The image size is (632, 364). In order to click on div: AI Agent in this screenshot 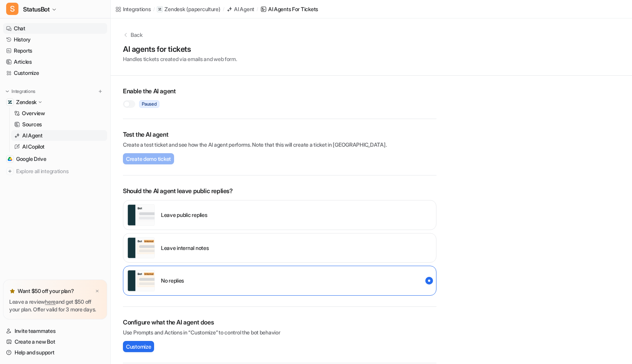, I will do `click(244, 9)`.